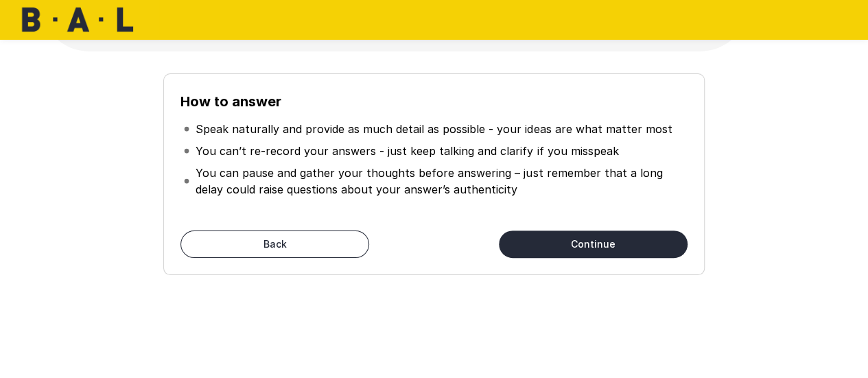  I want to click on p: You can pause and gather your thoughts before answering – just remember that a long delay could r..., so click(440, 181).